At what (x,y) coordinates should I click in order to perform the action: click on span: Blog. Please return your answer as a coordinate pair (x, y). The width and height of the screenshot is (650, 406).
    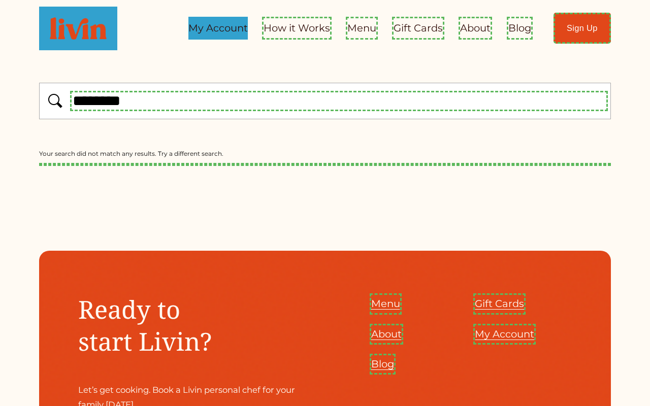
    Looking at the image, I should click on (382, 364).